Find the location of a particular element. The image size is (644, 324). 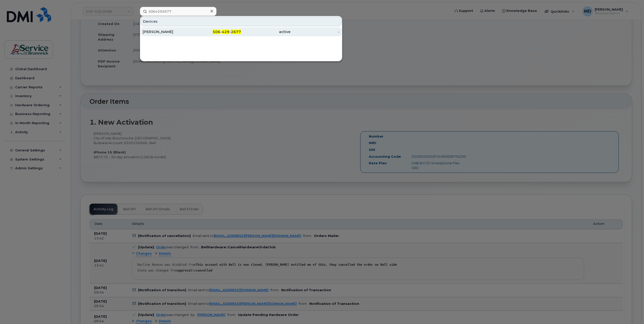

span: 506 is located at coordinates (217, 32).